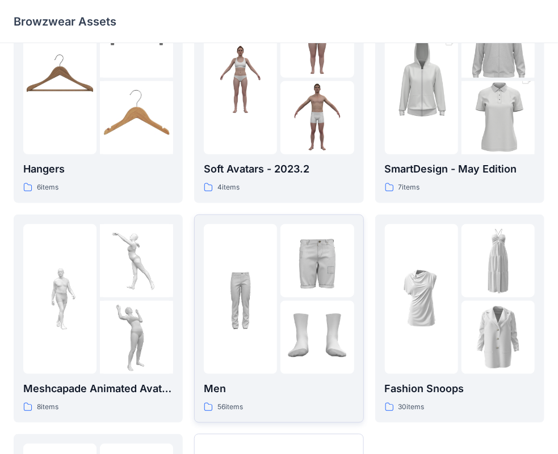 The width and height of the screenshot is (558, 454). I want to click on a: folder 1folder 2folder 3Meshcapade Animated Avatars8items, so click(98, 319).